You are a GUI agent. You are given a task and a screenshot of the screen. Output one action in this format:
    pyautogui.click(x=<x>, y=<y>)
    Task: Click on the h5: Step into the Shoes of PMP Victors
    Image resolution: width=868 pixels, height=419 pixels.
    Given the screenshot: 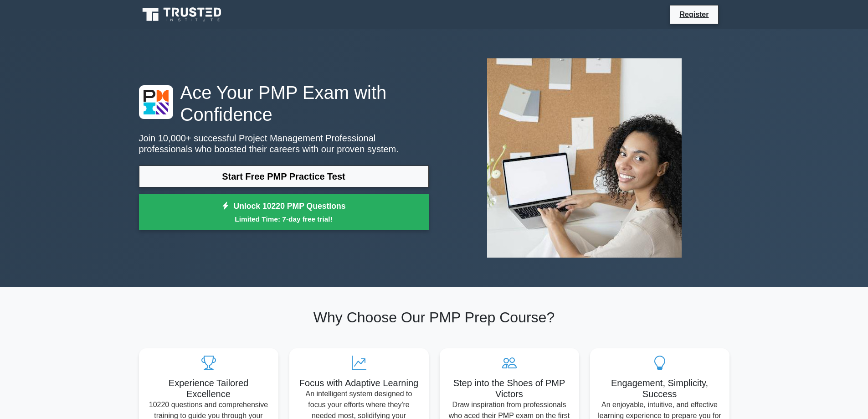 What is the action you would take?
    pyautogui.click(x=509, y=388)
    